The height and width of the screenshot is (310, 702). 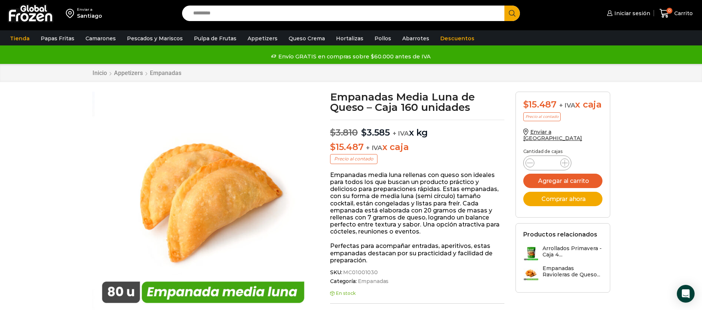 I want to click on h1: Empanadas Media Luna de Queso – Caja 160 unidades, so click(x=417, y=102).